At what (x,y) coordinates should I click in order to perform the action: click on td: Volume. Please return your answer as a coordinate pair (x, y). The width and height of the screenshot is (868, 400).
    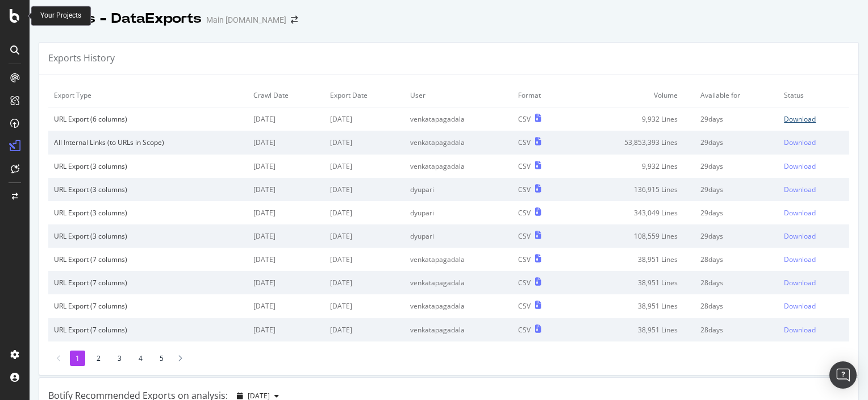
    Looking at the image, I should click on (632, 95).